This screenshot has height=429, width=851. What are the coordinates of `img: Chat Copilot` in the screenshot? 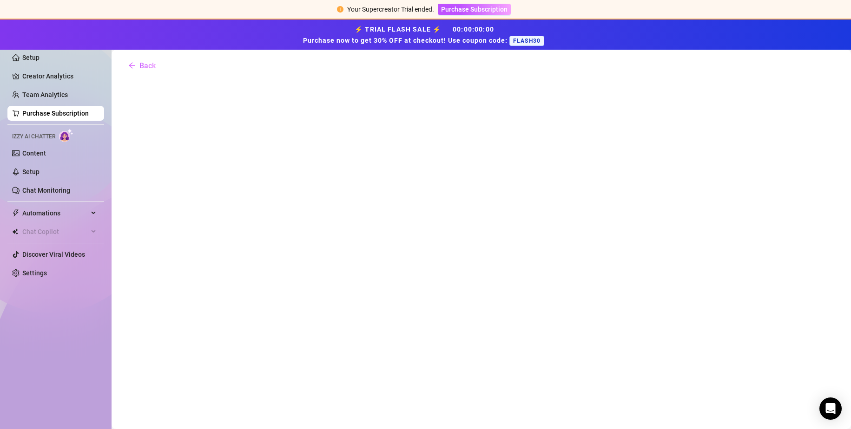 It's located at (15, 232).